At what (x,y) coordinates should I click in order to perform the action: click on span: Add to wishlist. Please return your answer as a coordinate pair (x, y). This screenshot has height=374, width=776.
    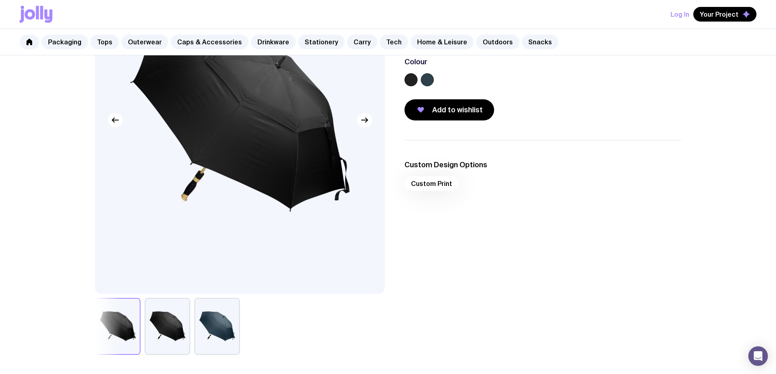
    Looking at the image, I should click on (458, 110).